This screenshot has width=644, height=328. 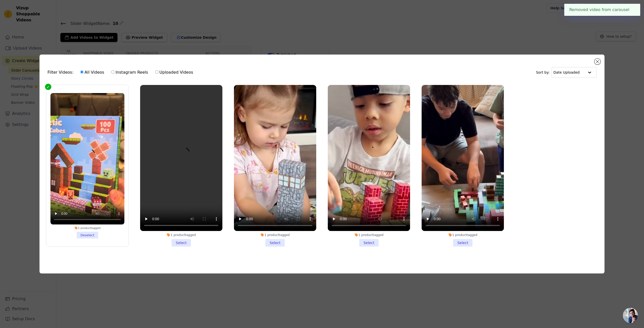 I want to click on div: Sort by:, so click(x=566, y=72).